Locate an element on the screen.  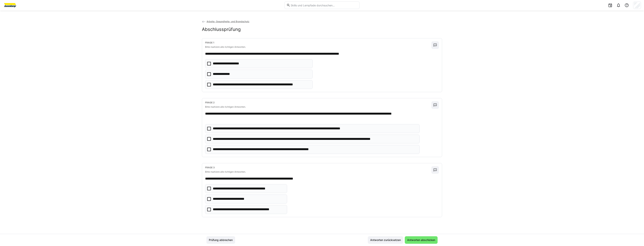
button: Antworten zurücksetzen is located at coordinates (385, 240).